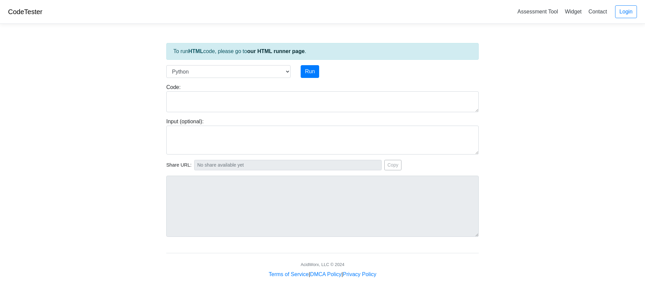  Describe the element at coordinates (626, 12) in the screenshot. I see `a: Login` at that location.